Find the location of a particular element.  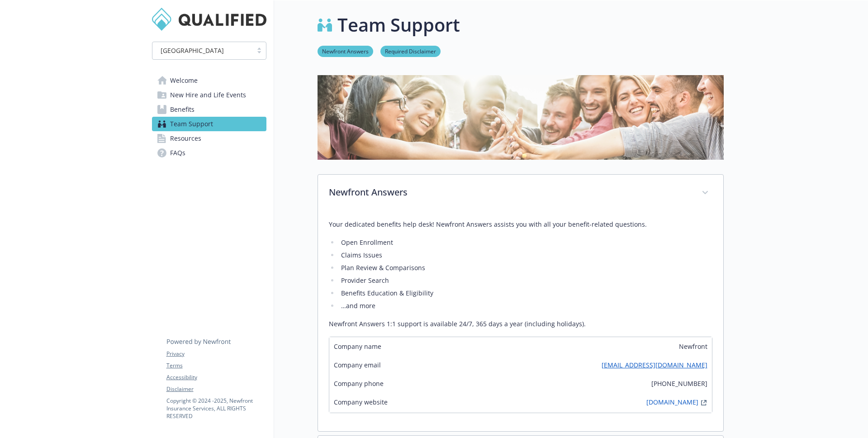

img: team support page banner is located at coordinates (521, 117).